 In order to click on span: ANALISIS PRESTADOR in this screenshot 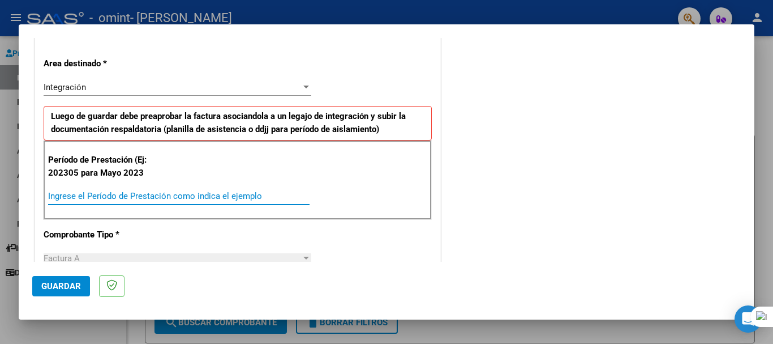, I will do `click(87, 34)`.